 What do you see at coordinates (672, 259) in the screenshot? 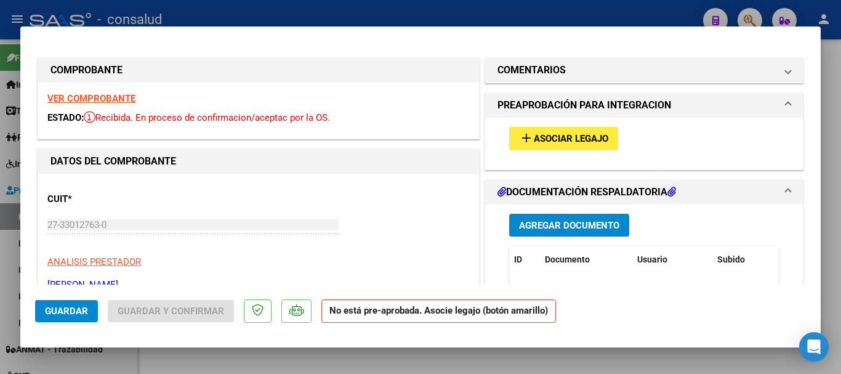
I see `datatable-header-cell: Usuario` at bounding box center [672, 259].